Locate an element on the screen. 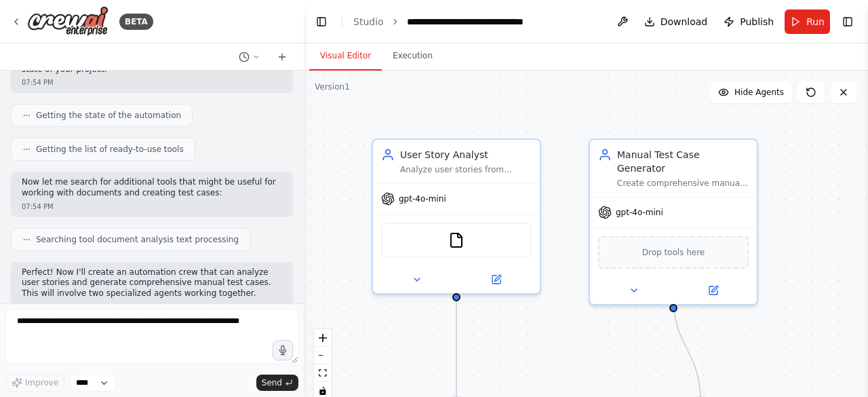  button: Start a new chat is located at coordinates (282, 57).